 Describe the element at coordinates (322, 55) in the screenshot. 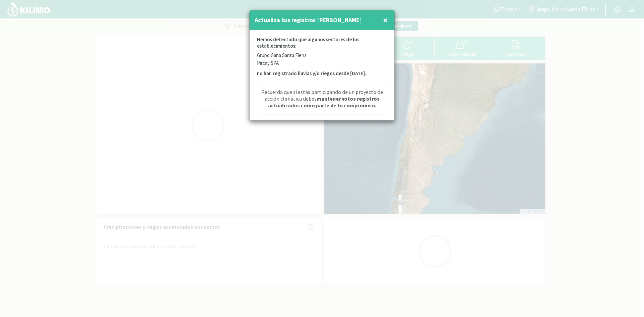

I see `p: Grupo Gana Santa Elena` at that location.